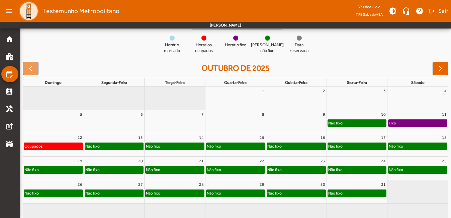 This screenshot has height=218, width=451. I want to click on a: 25 de outubro de 2025, so click(445, 161).